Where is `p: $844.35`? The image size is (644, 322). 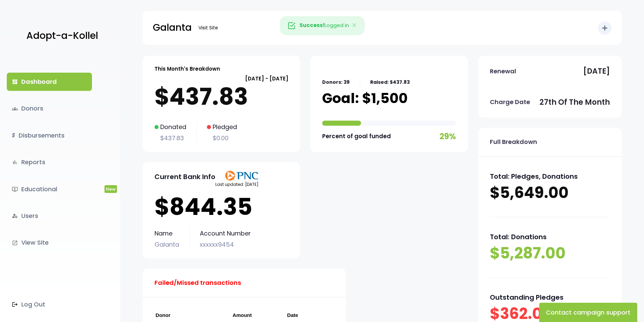 p: $844.35 is located at coordinates (222, 207).